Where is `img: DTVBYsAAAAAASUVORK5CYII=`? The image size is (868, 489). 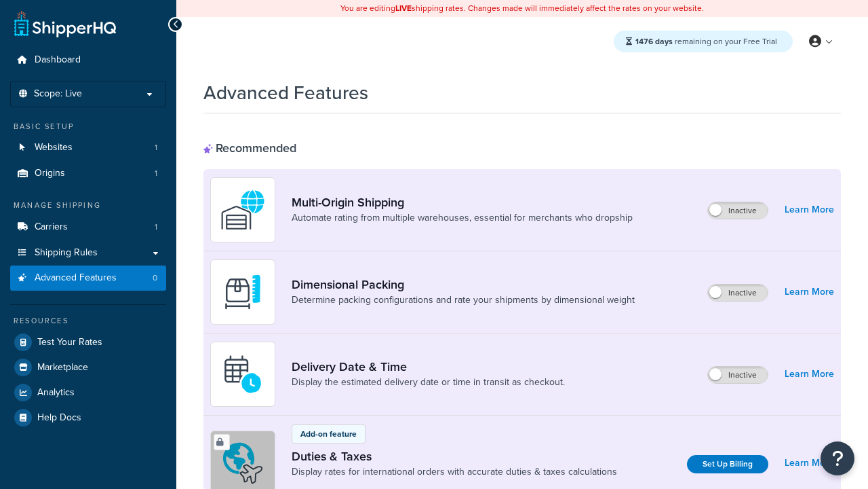 img: DTVBYsAAAAAASUVORK5CYII= is located at coordinates (243, 292).